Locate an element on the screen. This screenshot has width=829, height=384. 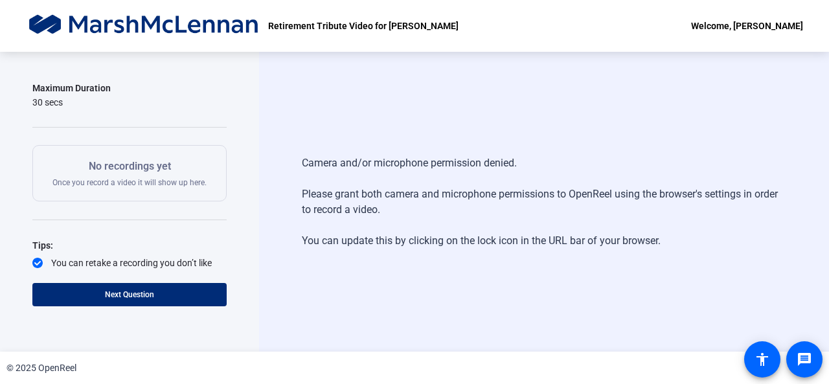
div: Maximum Duration is located at coordinates (71, 88).